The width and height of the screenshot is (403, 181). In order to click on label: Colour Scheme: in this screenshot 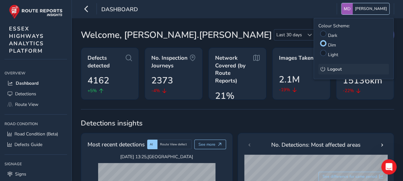, I will do `click(334, 26)`.